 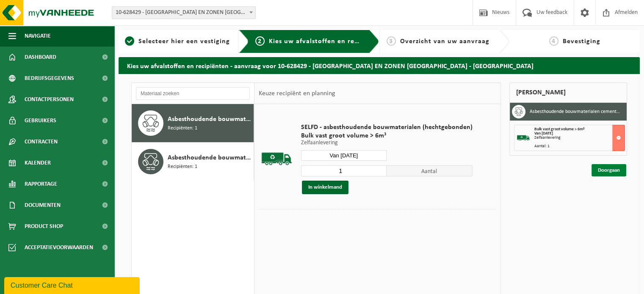 What do you see at coordinates (326, 42) in the screenshot?
I see `span: Kies uw afvalstoffen en recipiënten` at bounding box center [326, 42].